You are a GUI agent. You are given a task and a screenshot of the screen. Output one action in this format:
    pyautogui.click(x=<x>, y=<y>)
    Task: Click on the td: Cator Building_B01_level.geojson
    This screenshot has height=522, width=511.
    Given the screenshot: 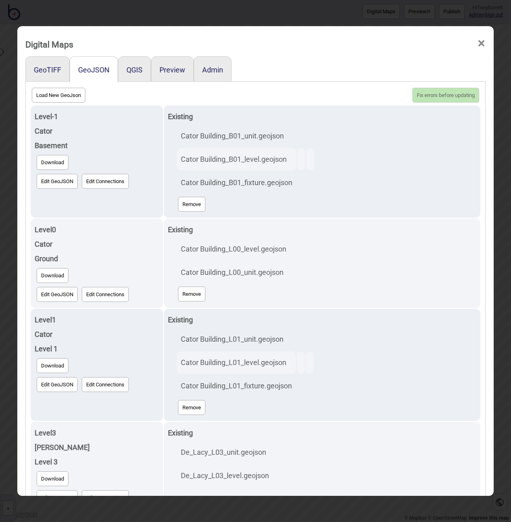 What is the action you would take?
    pyautogui.click(x=236, y=159)
    